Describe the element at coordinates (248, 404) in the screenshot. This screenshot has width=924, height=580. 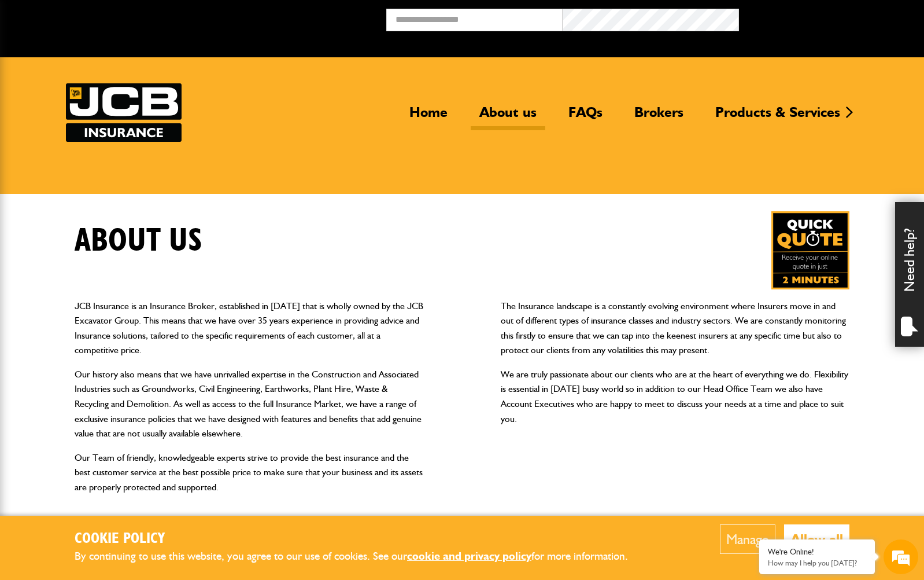
I see `p: Our history also means that we have unrivalled expertise in the Construction and Associated Indus...` at that location.